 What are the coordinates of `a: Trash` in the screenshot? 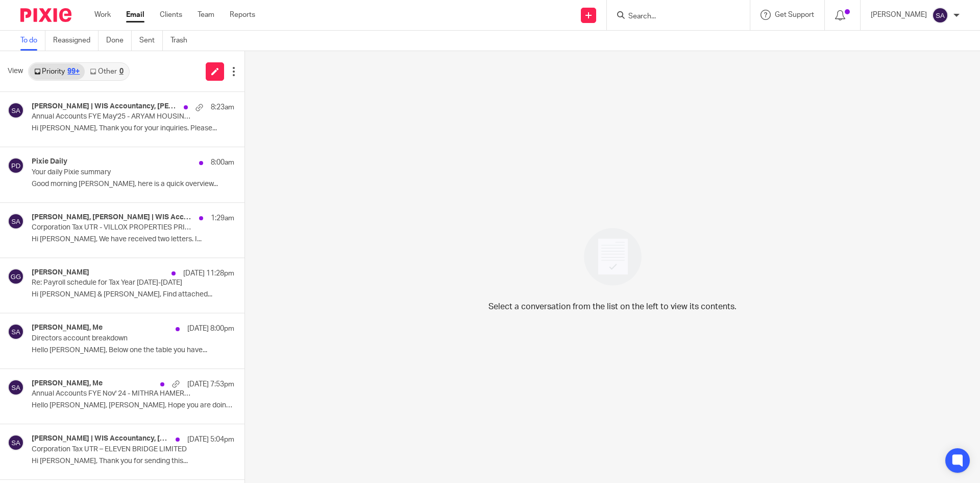 It's located at (183, 41).